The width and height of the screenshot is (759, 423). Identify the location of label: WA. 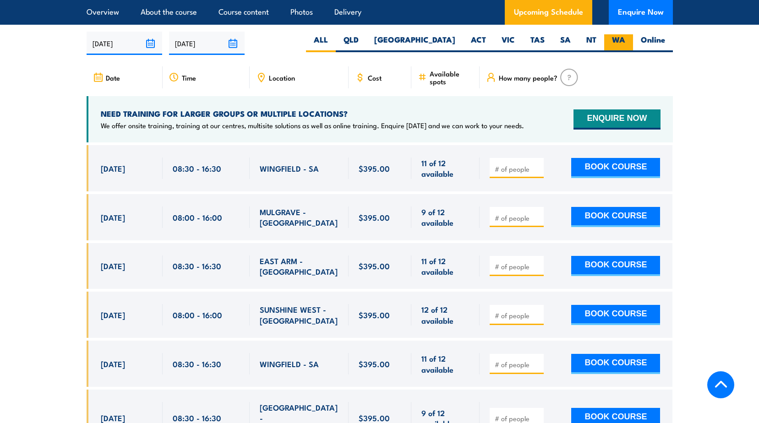
(618, 43).